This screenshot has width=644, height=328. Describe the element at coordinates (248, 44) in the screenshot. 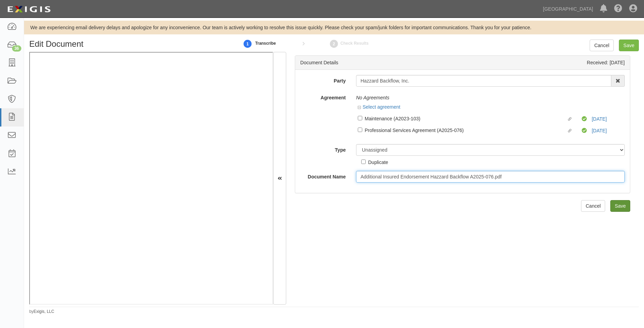

I see `strong: 1` at that location.